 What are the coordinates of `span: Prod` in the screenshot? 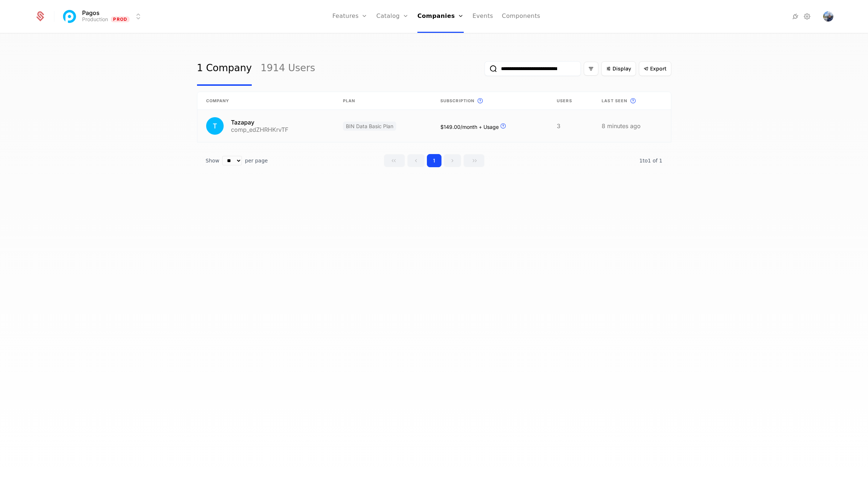 It's located at (120, 19).